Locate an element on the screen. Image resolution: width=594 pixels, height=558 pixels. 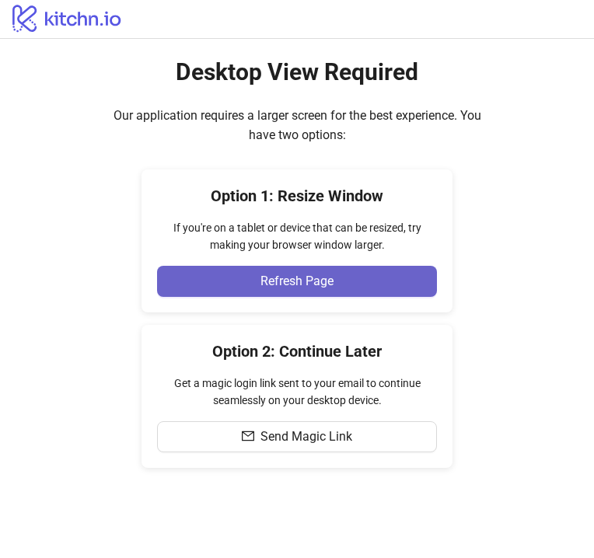
button: Refresh Page is located at coordinates (297, 282).